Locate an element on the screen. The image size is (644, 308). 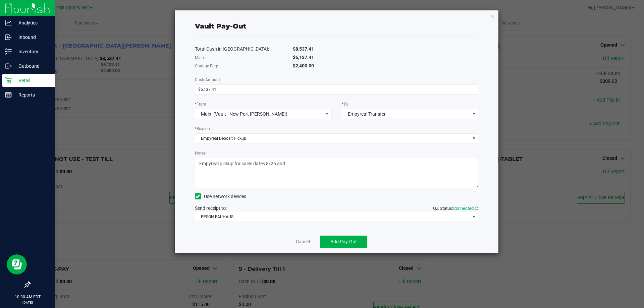
span: Main is located at coordinates (206, 114).